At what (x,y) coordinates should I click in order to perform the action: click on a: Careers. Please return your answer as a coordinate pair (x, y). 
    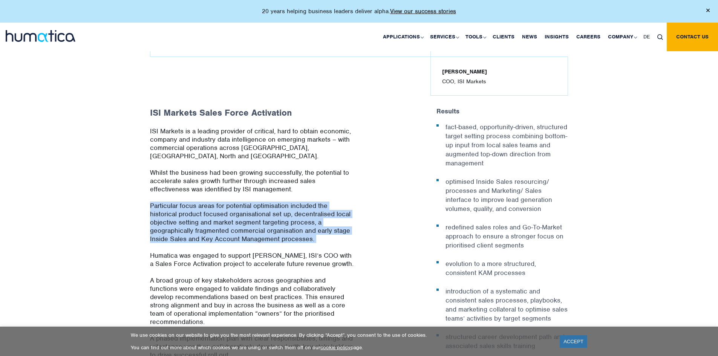
    Looking at the image, I should click on (588, 37).